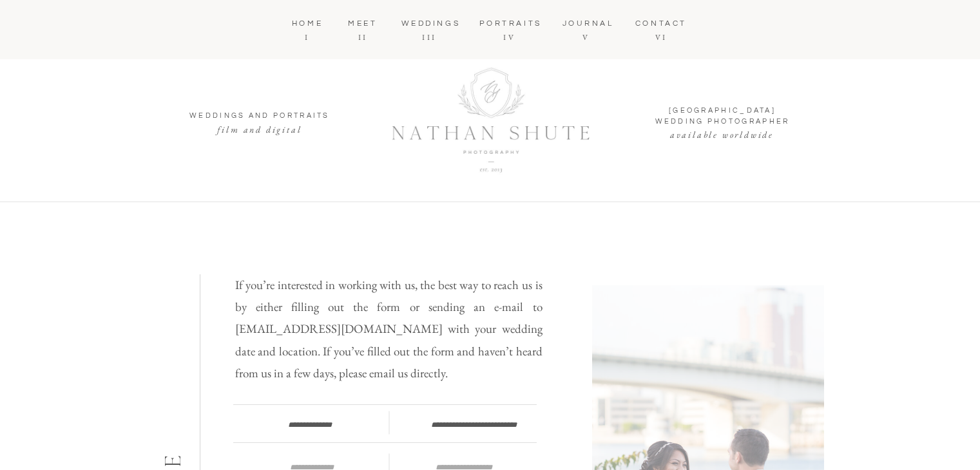 The height and width of the screenshot is (470, 980). What do you see at coordinates (307, 36) in the screenshot?
I see `p: I` at bounding box center [307, 36].